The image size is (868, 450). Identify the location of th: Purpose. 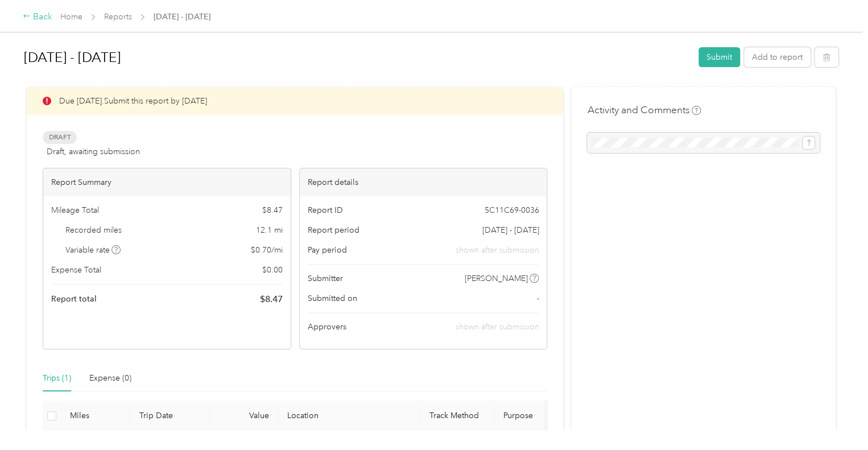
(537, 416).